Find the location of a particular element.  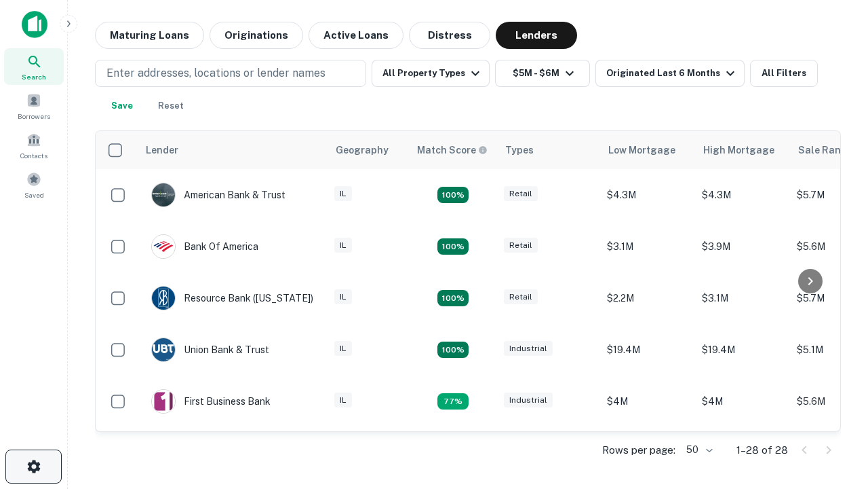

a: Saved is located at coordinates (34, 185).